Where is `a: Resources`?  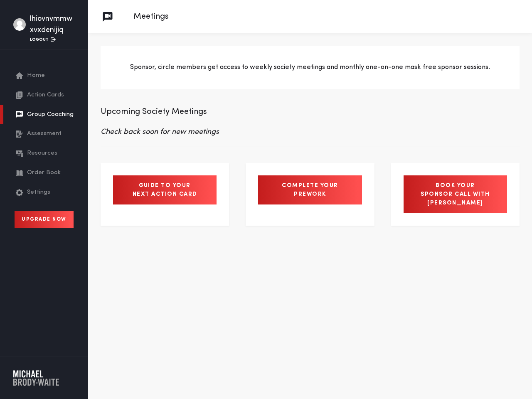
a: Resources is located at coordinates (46, 153).